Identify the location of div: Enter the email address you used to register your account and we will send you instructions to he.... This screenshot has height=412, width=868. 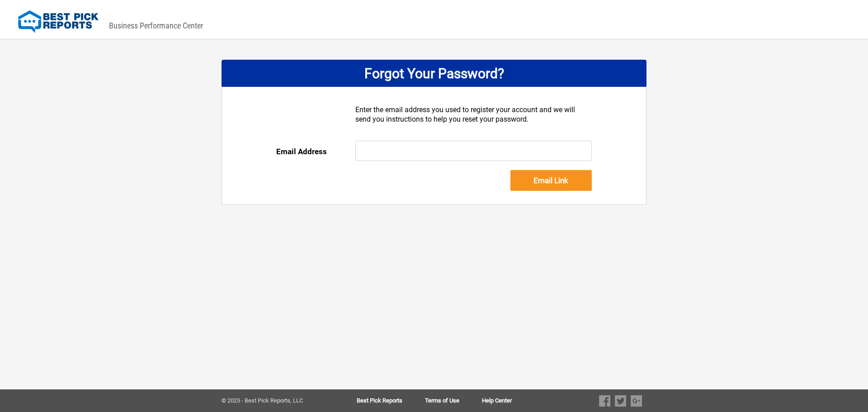
(474, 122).